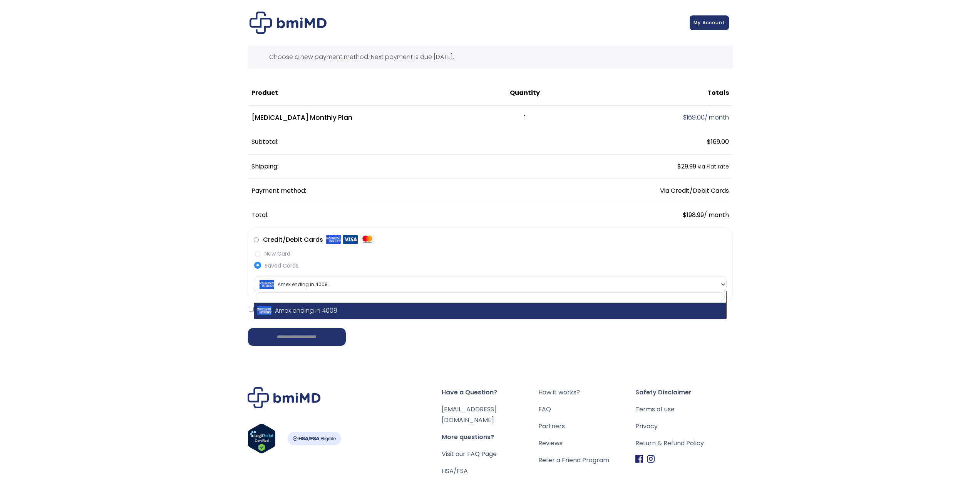 The image size is (980, 490). What do you see at coordinates (587, 409) in the screenshot?
I see `a: FAQ` at bounding box center [587, 409].